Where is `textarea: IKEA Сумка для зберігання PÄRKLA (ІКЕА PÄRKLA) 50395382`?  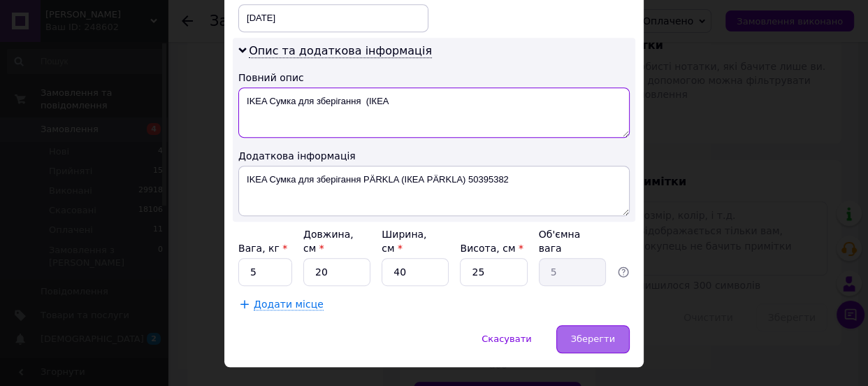
textarea: IKEA Сумка для зберігання PÄRKLA (ІКЕА PÄRKLA) 50395382 is located at coordinates (434, 191).